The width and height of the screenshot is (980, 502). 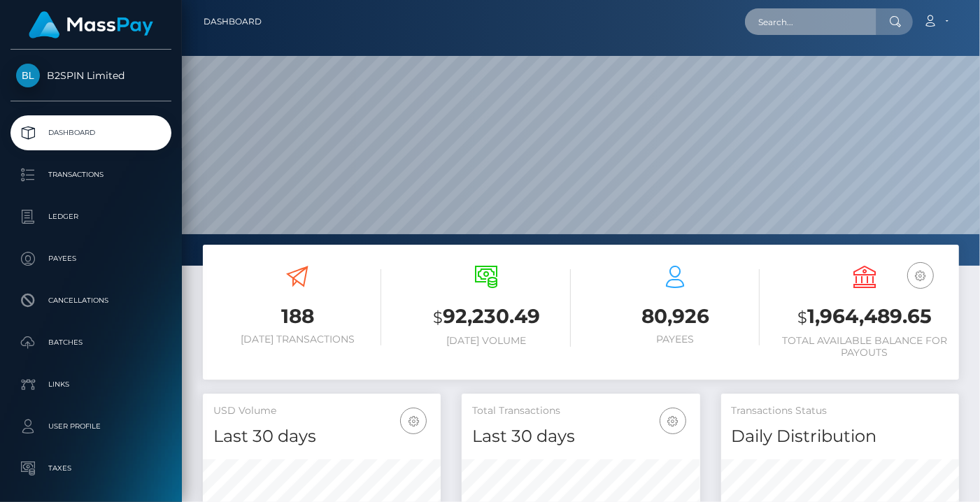 I want to click on p: User Profile, so click(x=91, y=427).